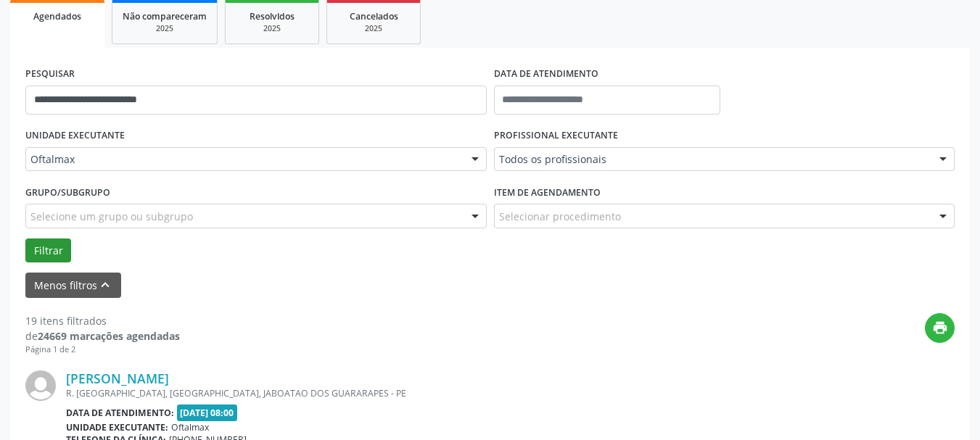  Describe the element at coordinates (105, 285) in the screenshot. I see `i: keyboard_arrow_up` at that location.